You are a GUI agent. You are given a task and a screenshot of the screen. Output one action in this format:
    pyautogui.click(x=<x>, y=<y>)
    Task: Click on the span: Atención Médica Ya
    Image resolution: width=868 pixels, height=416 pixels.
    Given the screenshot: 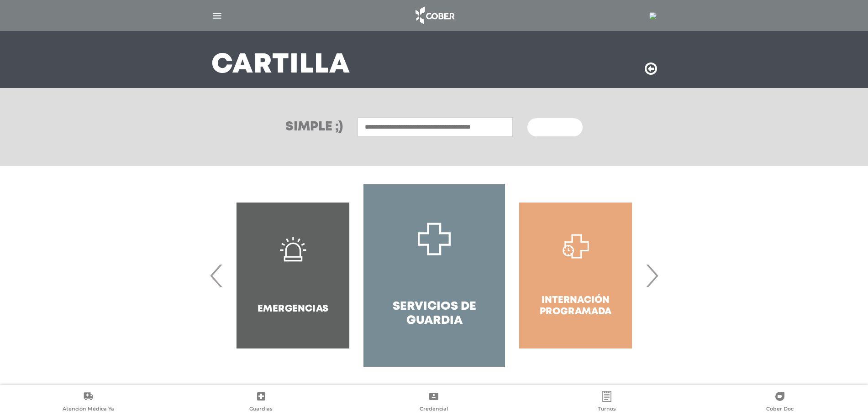 What is the action you would take?
    pyautogui.click(x=88, y=410)
    